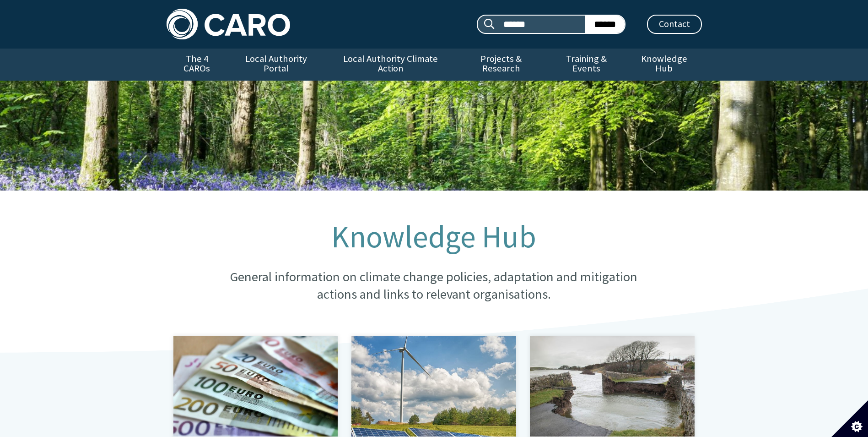  I want to click on a: Knowledge Hub, so click(664, 64).